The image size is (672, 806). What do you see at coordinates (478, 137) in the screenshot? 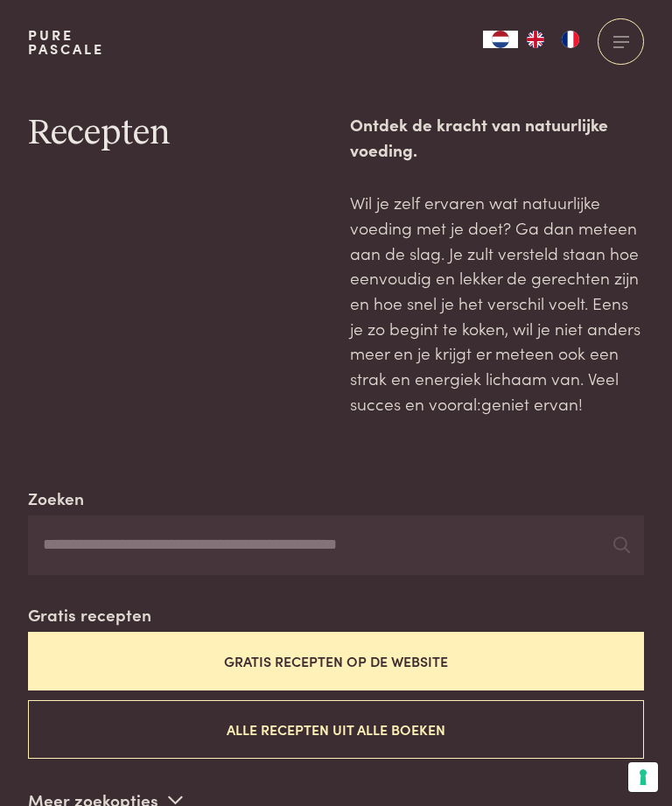
I see `strong: Ontdek de kracht van natuurlijke voeding.` at bounding box center [478, 137].